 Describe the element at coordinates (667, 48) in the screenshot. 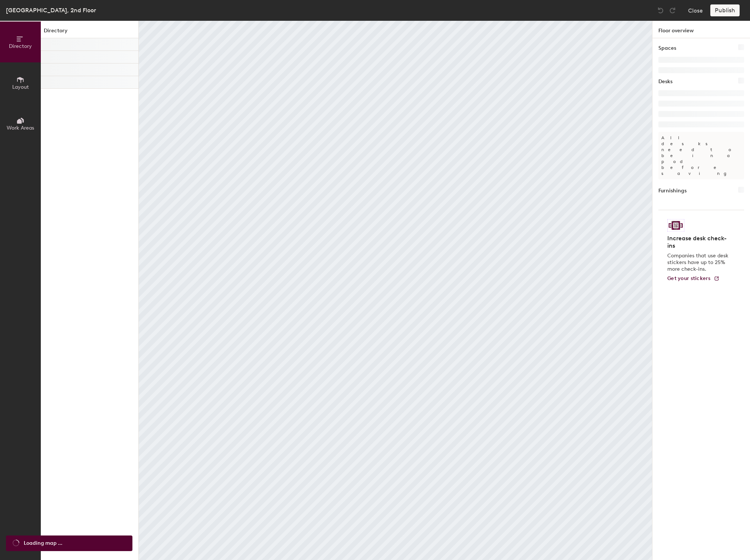

I see `h1: Spaces` at that location.